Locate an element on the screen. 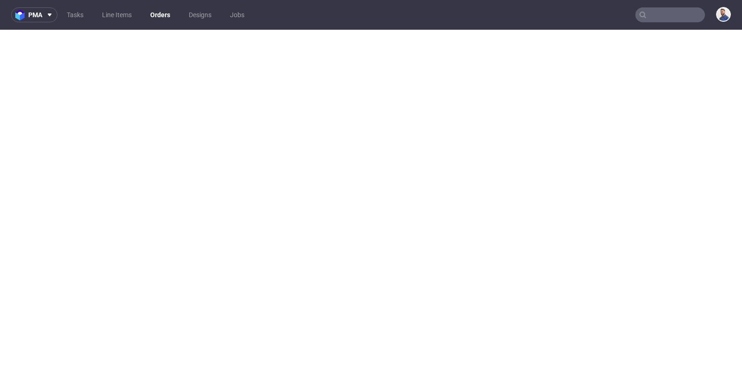  img: logo is located at coordinates (22, 15).